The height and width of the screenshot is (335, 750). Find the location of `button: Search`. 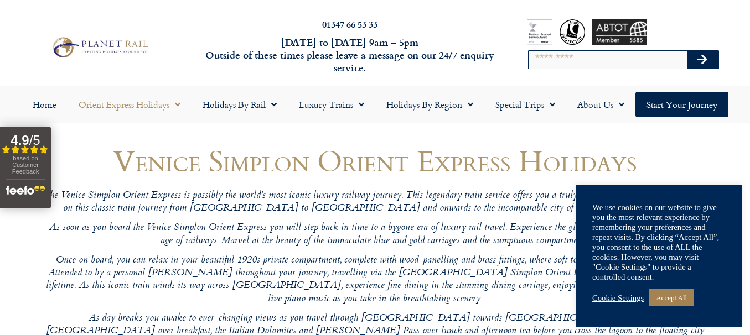

button: Search is located at coordinates (703, 60).